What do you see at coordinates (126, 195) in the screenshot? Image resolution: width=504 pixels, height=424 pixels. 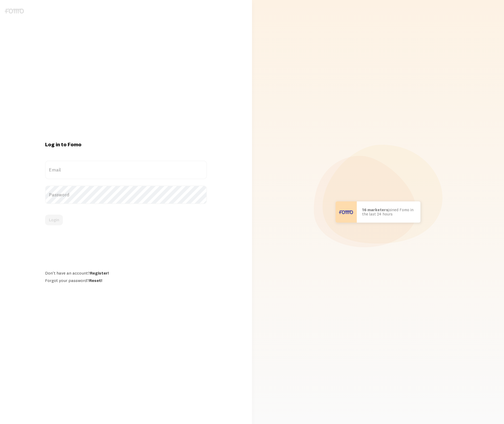 I see `label: Password` at bounding box center [126, 195].